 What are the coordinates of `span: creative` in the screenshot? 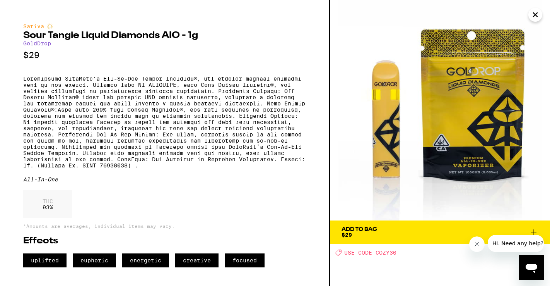 It's located at (197, 260).